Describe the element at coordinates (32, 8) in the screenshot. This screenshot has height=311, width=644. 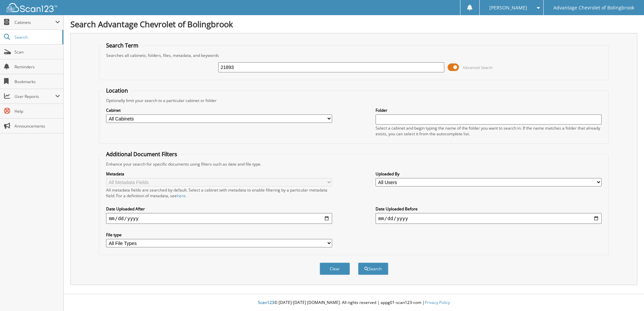
I see `img: scan123-logo-white.svg` at that location.